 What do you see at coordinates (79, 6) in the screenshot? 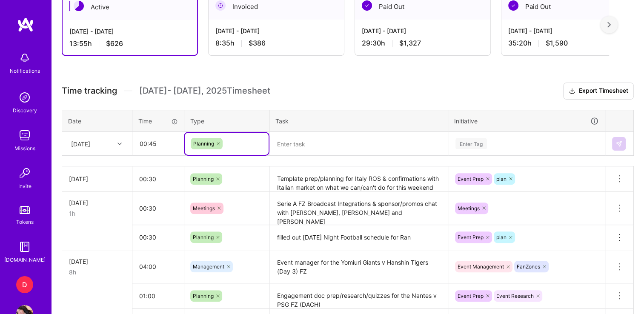
I see `img: Active` at bounding box center [79, 6].